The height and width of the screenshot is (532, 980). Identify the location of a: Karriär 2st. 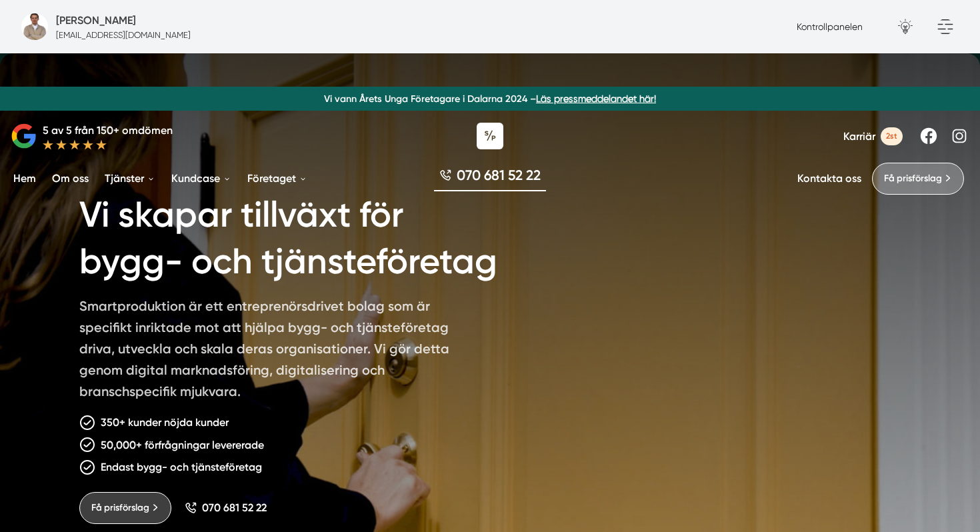
(873, 136).